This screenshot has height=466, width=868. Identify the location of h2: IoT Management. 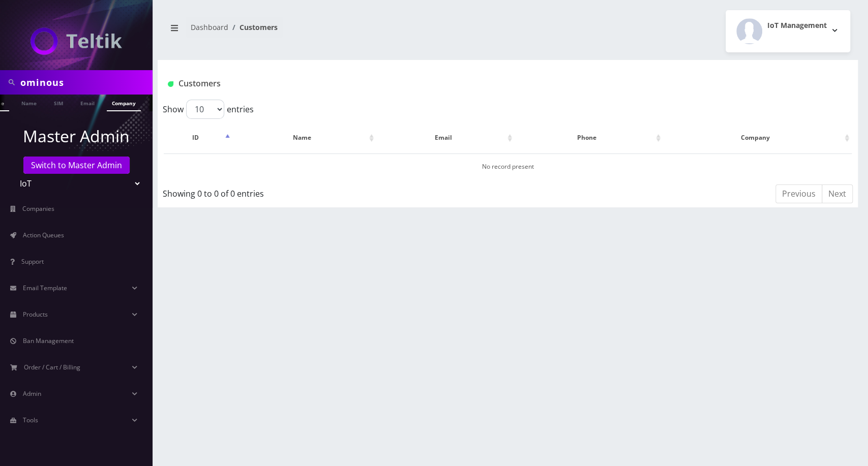
(797, 25).